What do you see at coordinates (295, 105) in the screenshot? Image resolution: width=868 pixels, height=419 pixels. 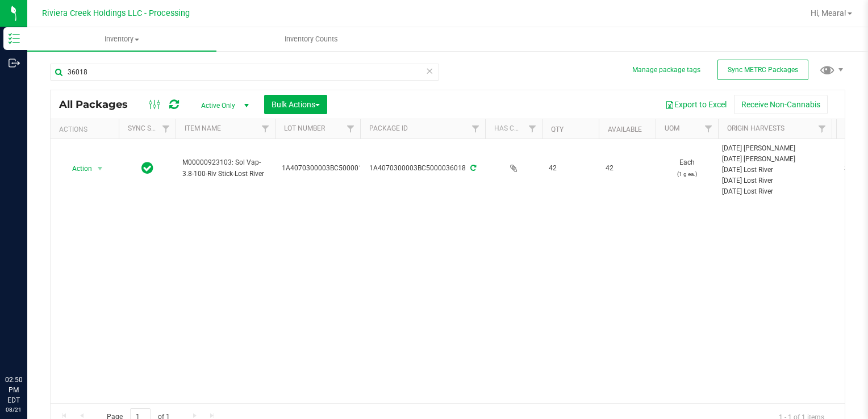 I see `span: Bulk Actions` at bounding box center [295, 105].